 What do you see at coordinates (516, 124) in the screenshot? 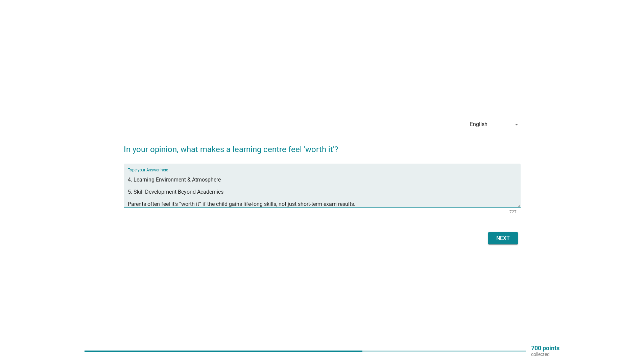
I see `i: arrow_drop_down` at bounding box center [516, 124].